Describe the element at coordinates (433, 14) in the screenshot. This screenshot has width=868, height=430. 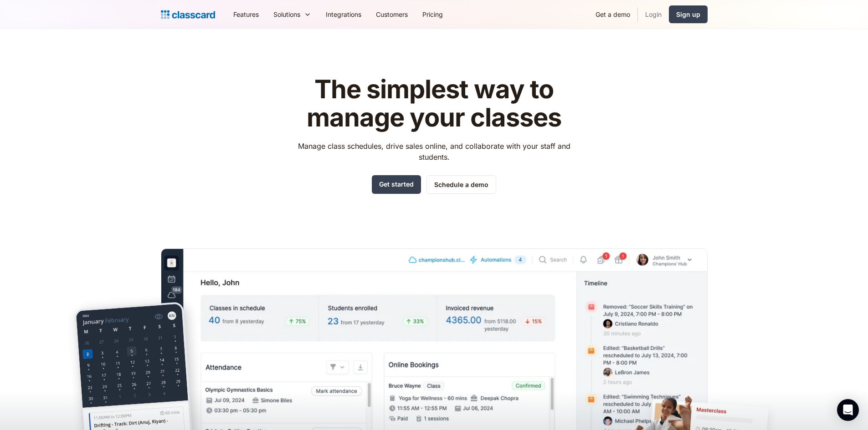
I see `a: Pricing` at that location.